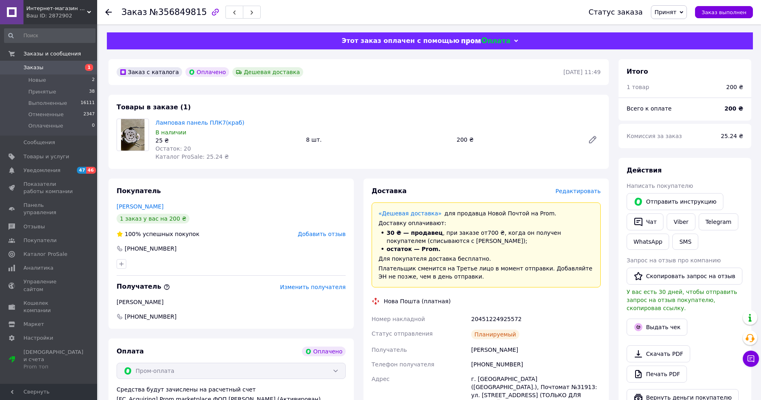 This screenshot has height=400, width=761. I want to click on span: Каталог ProSale: 25.24 ₴, so click(192, 157).